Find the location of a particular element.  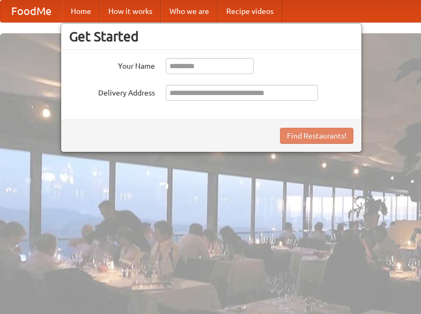

a: FoodMe is located at coordinates (31, 11).